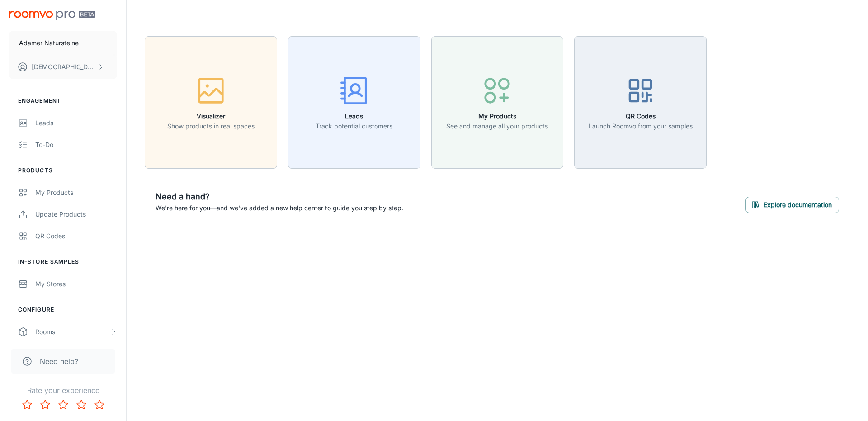 This screenshot has width=868, height=421. I want to click on p: We're here for you—and we've added a new help center to guide you step by step., so click(279, 208).